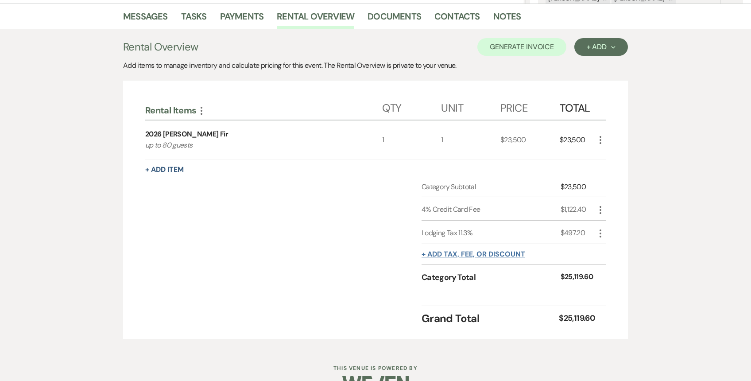 The height and width of the screenshot is (381, 751). I want to click on div: + Add, so click(601, 47).